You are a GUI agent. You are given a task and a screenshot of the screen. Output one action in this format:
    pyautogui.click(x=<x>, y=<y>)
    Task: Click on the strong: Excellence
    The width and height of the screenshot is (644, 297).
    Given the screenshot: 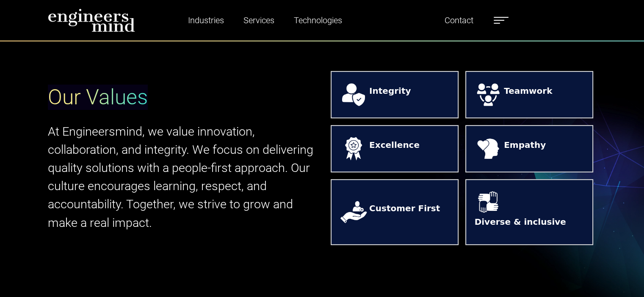 What is the action you would take?
    pyautogui.click(x=394, y=149)
    